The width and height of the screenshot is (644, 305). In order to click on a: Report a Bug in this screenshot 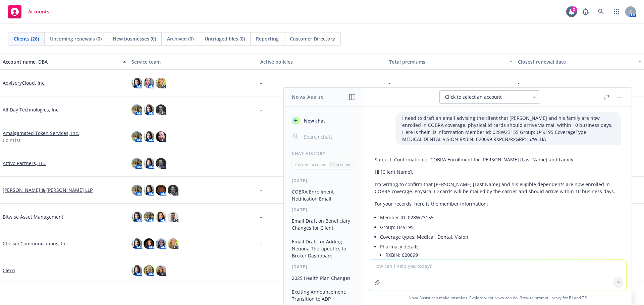, I will do `click(586, 12)`.